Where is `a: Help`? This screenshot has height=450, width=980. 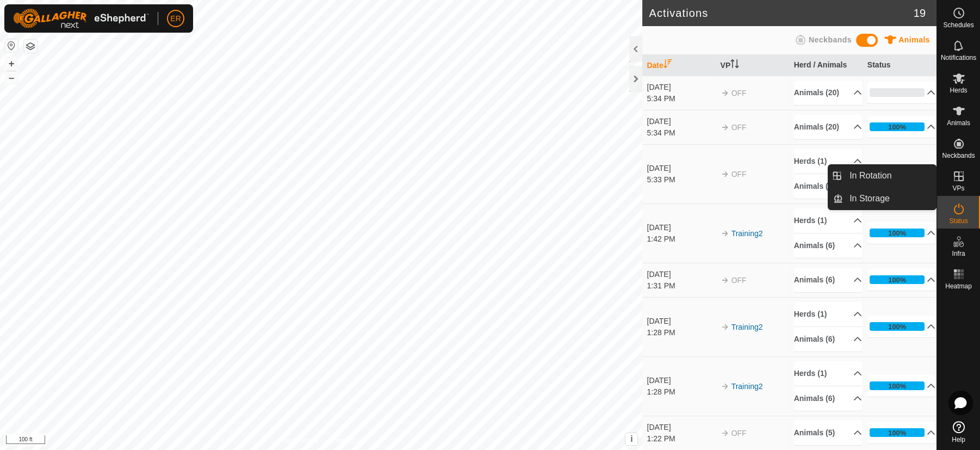 a: Help is located at coordinates (958, 432).